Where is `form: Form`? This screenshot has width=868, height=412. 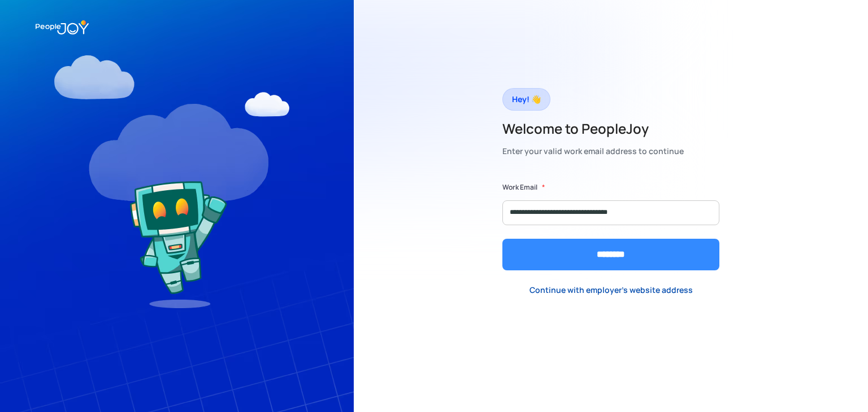 form: Form is located at coordinates (611, 226).